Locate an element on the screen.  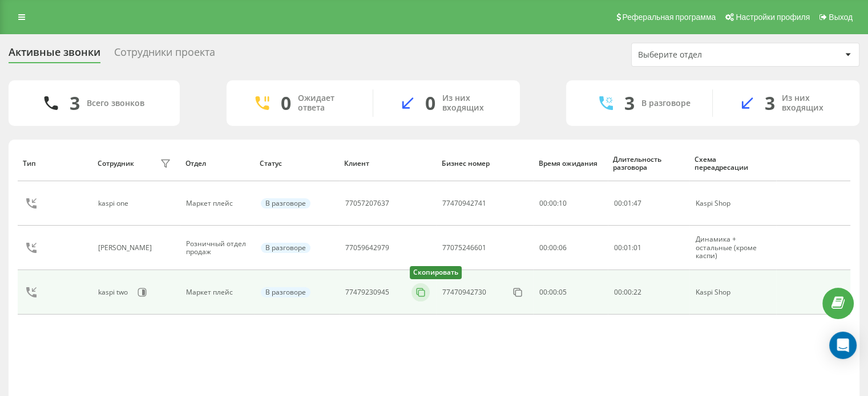
div: 77059642979 is located at coordinates (367, 248).